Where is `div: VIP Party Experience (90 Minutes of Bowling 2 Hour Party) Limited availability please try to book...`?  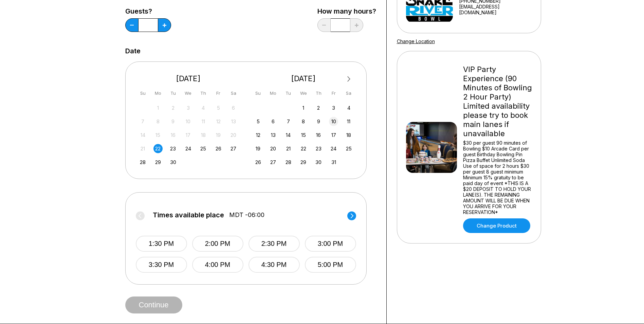 div: VIP Party Experience (90 Minutes of Bowling 2 Hour Party) Limited availability please try to book... is located at coordinates (497, 102).